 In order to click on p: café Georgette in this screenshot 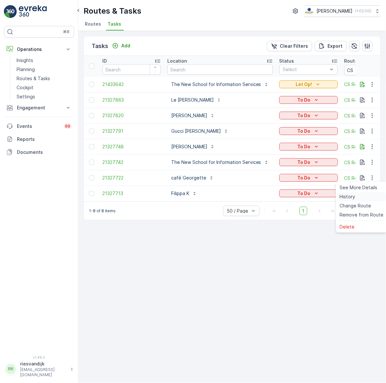, I will do `click(189, 178)`.